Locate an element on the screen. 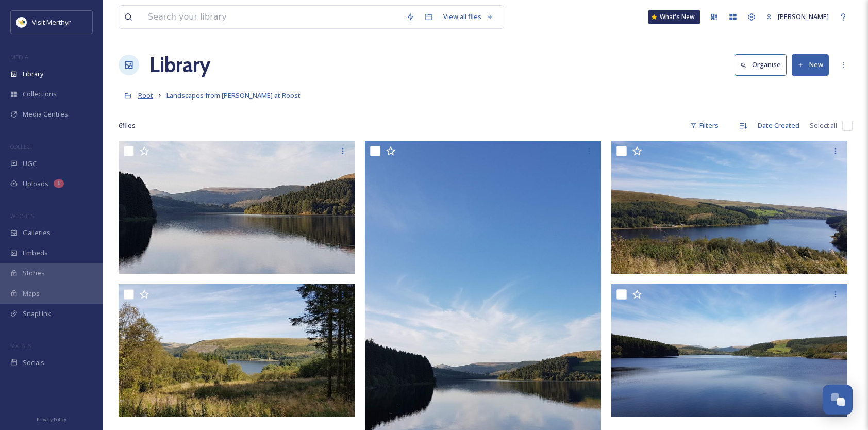 The width and height of the screenshot is (868, 430). img: Landscapes from Kris at Roost for free use.jpg is located at coordinates (729, 351).